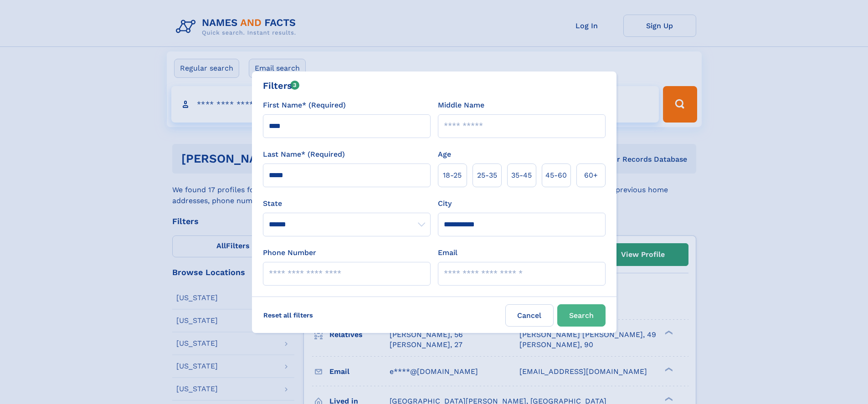 This screenshot has width=868, height=404. What do you see at coordinates (521, 175) in the screenshot?
I see `span: 35‑45` at bounding box center [521, 175].